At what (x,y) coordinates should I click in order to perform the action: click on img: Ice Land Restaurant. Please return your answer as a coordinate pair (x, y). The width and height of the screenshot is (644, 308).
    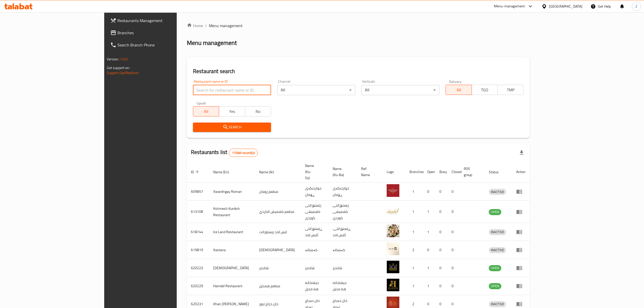
    Looking at the image, I should click on (393, 231).